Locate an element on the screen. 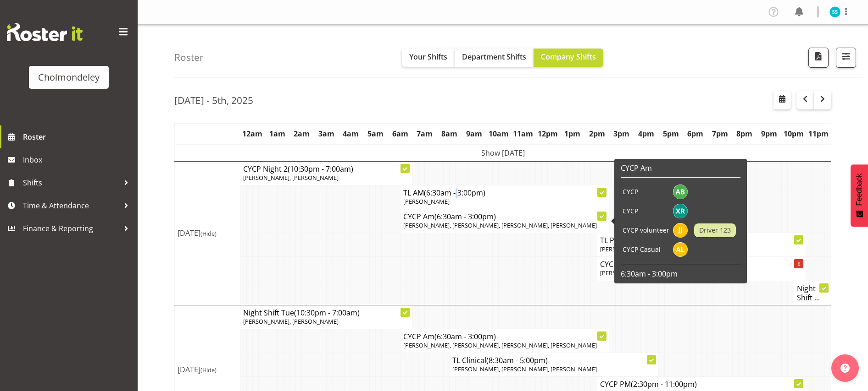 The image size is (868, 391). th: 2pm is located at coordinates (597, 134).